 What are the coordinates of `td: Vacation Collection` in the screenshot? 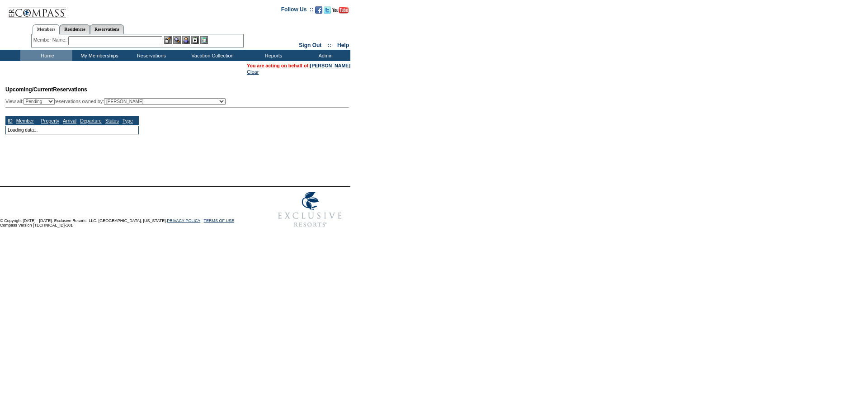 It's located at (211, 55).